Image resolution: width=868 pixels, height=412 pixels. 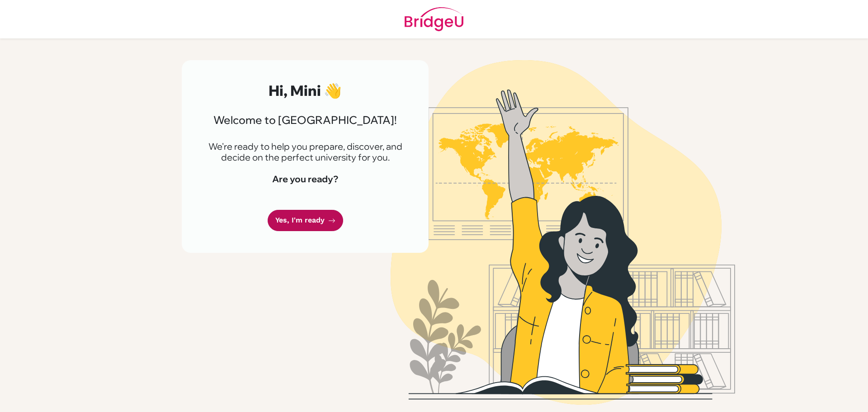 What do you see at coordinates (563, 233) in the screenshot?
I see `img: Welcome to Bridge U` at bounding box center [563, 233].